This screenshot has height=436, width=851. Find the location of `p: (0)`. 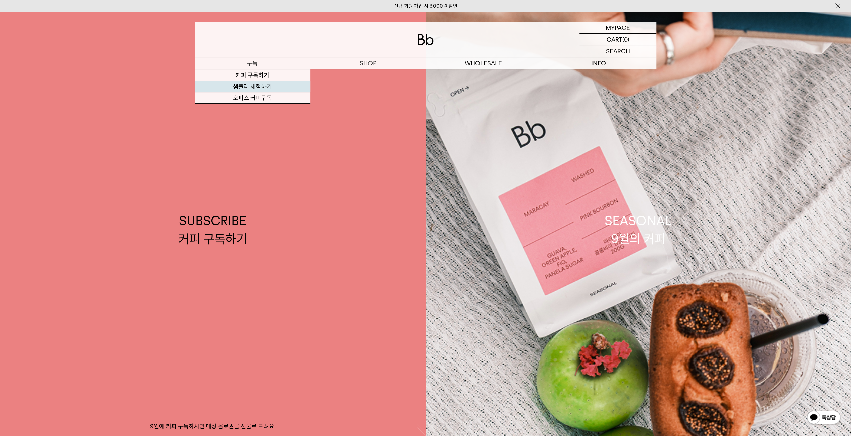

p: (0) is located at coordinates (626, 39).